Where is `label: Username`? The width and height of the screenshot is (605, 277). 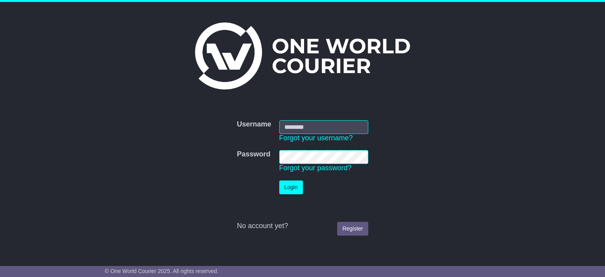 label: Username is located at coordinates (254, 124).